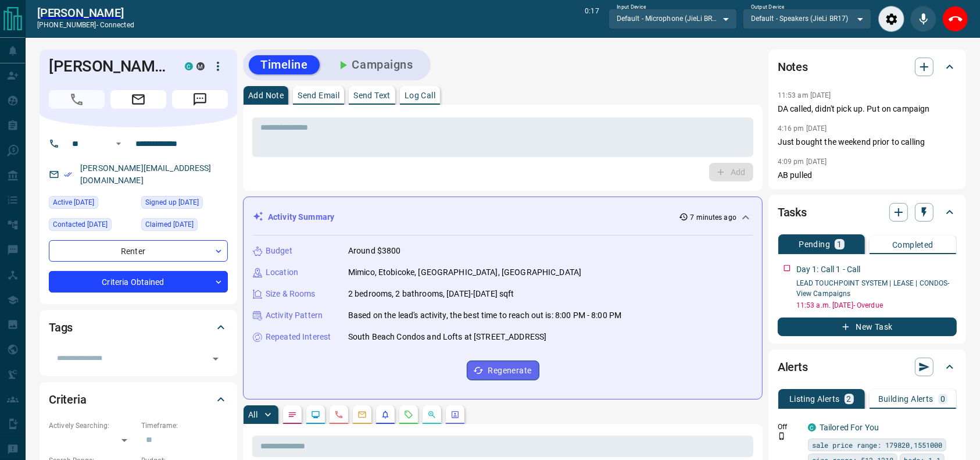  Describe the element at coordinates (139, 327) in the screenshot. I see `div: Tags` at that location.